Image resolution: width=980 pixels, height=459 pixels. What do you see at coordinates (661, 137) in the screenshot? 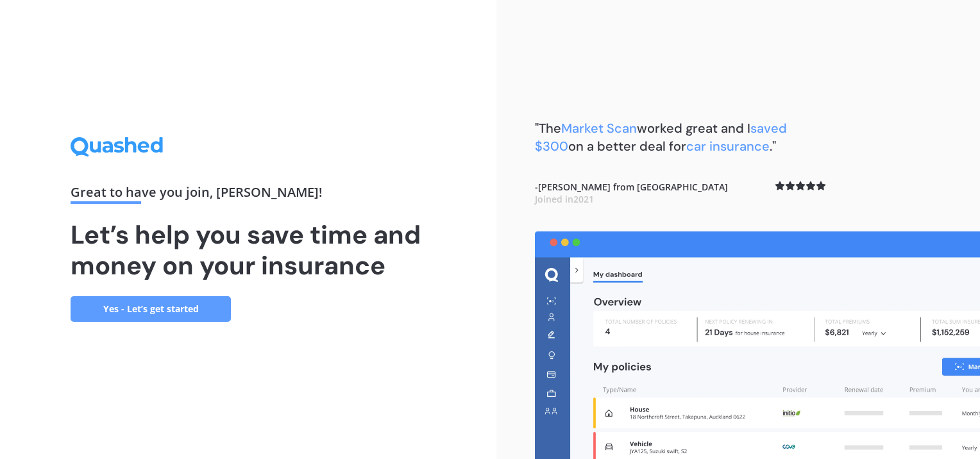
I see `span: saved $300` at bounding box center [661, 137].